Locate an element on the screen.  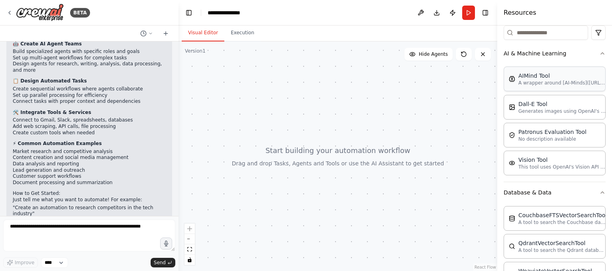
span: Improve is located at coordinates (24, 263).